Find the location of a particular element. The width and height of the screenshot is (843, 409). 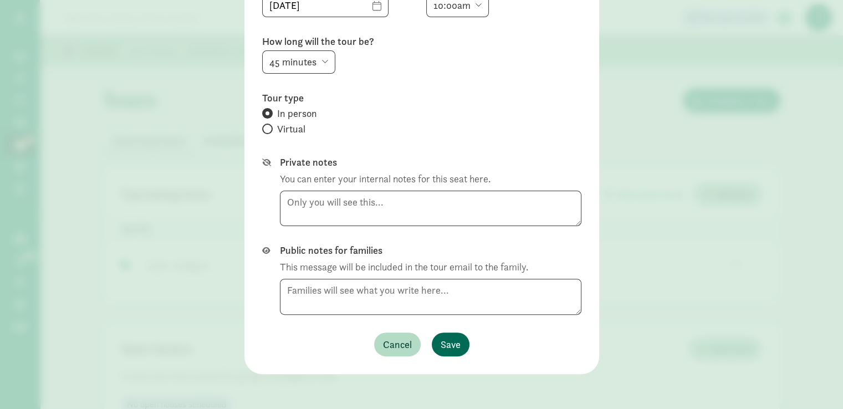

span: Save is located at coordinates (451, 344).